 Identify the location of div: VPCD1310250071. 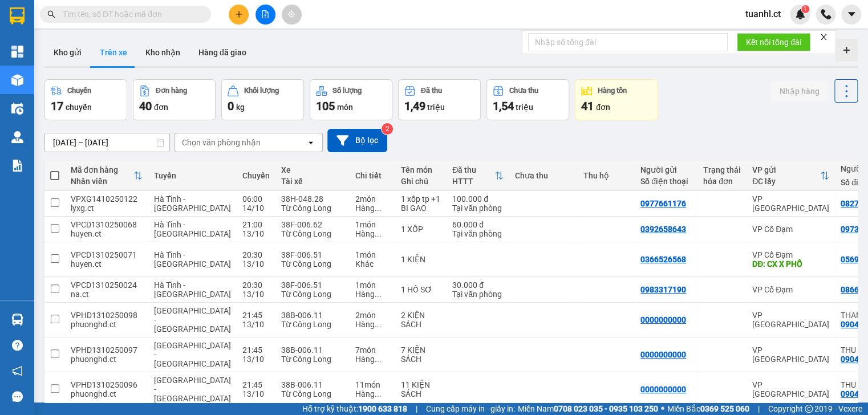
(107, 255).